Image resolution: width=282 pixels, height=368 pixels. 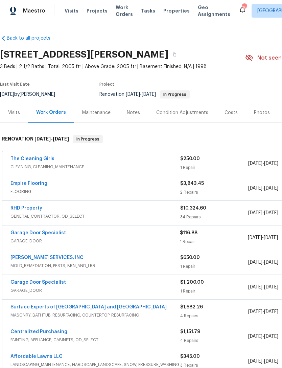 I want to click on span: $345.00, so click(x=190, y=356).